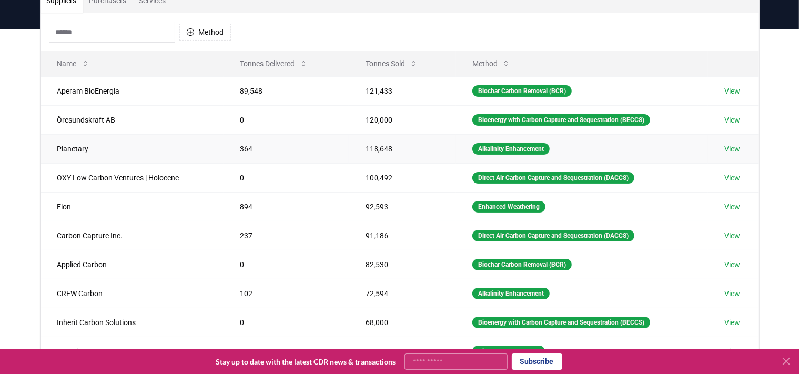 The height and width of the screenshot is (374, 799). I want to click on td: 92,593, so click(402, 206).